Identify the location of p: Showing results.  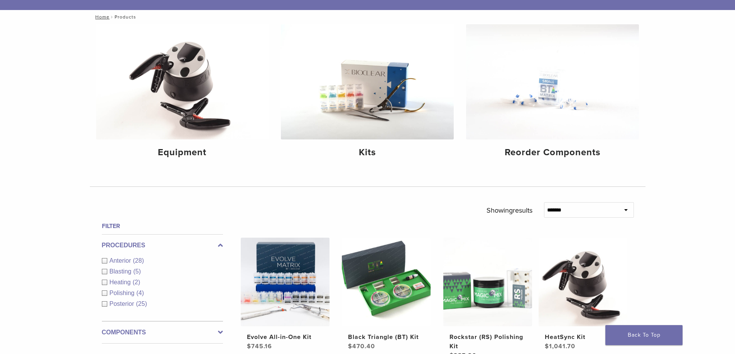
(509, 211).